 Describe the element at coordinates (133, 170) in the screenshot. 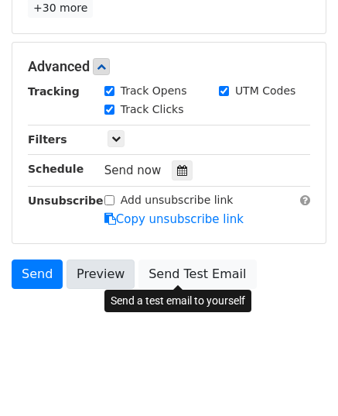

I see `span: Send now` at that location.